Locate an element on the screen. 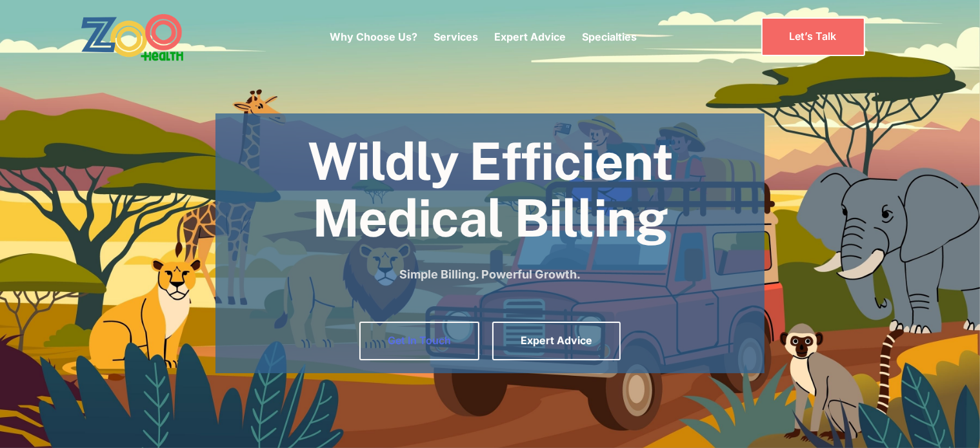 The height and width of the screenshot is (448, 980). a: Let’s Talk is located at coordinates (813, 36).